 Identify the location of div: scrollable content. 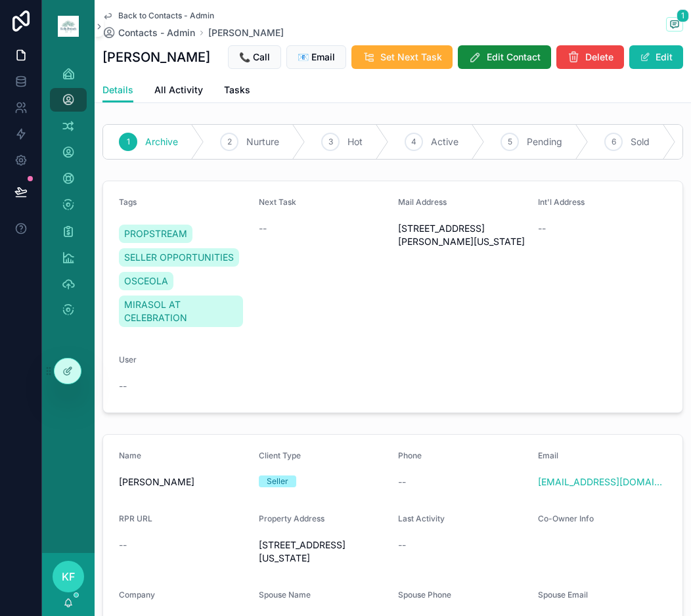
(68, 196).